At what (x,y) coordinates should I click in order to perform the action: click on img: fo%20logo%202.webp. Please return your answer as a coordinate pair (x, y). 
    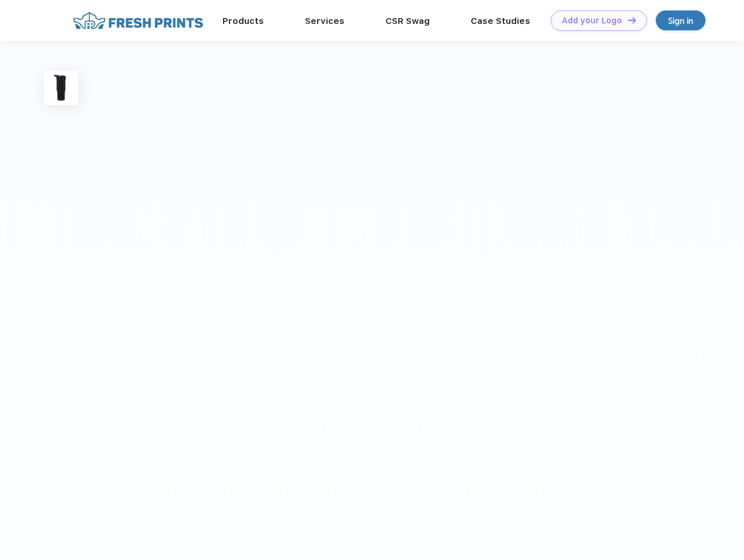
    Looking at the image, I should click on (138, 21).